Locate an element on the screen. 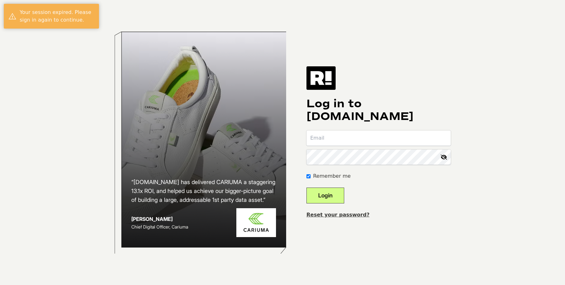 The image size is (565, 285). a: Reset your password? is located at coordinates (338, 214).